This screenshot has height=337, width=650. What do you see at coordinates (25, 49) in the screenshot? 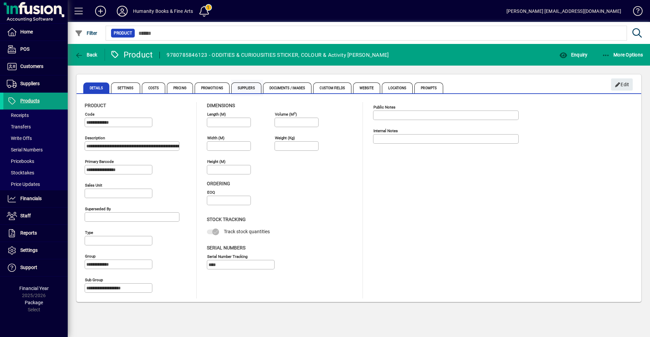
I see `span: POS` at bounding box center [25, 49].